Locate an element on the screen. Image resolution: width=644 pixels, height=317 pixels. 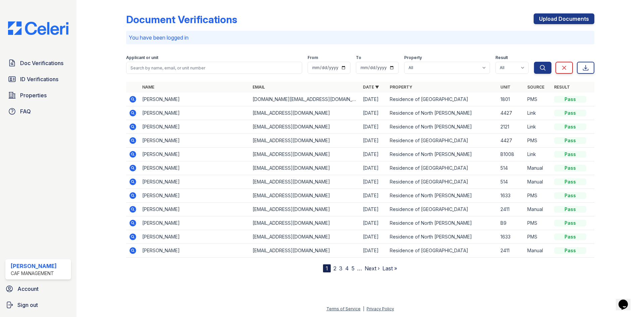
a: Property is located at coordinates (401, 87).